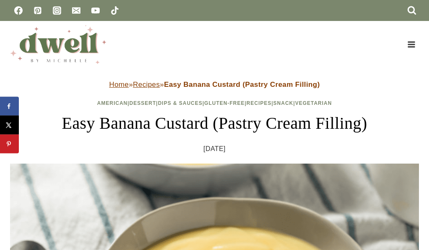 The image size is (429, 250). What do you see at coordinates (58, 44) in the screenshot?
I see `a: DWELL by michelle` at bounding box center [58, 44].